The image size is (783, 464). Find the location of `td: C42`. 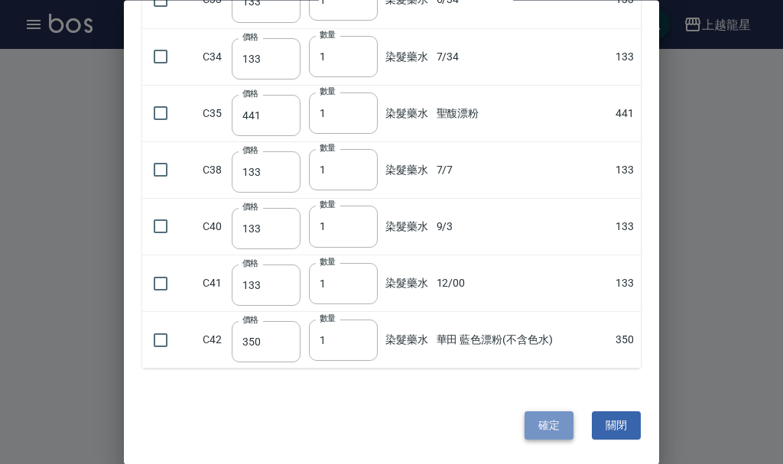

td: C42 is located at coordinates (213, 340).